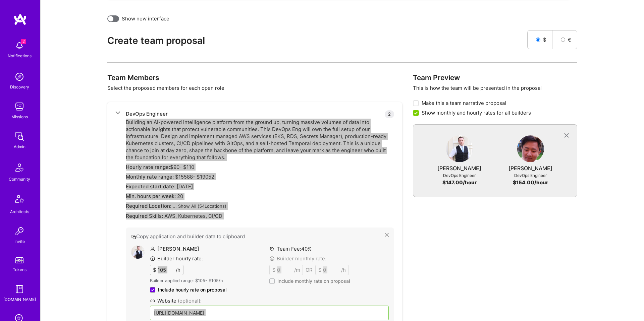 The image size is (644, 321). I want to click on label: Team Fee: 40 %, so click(290, 249).